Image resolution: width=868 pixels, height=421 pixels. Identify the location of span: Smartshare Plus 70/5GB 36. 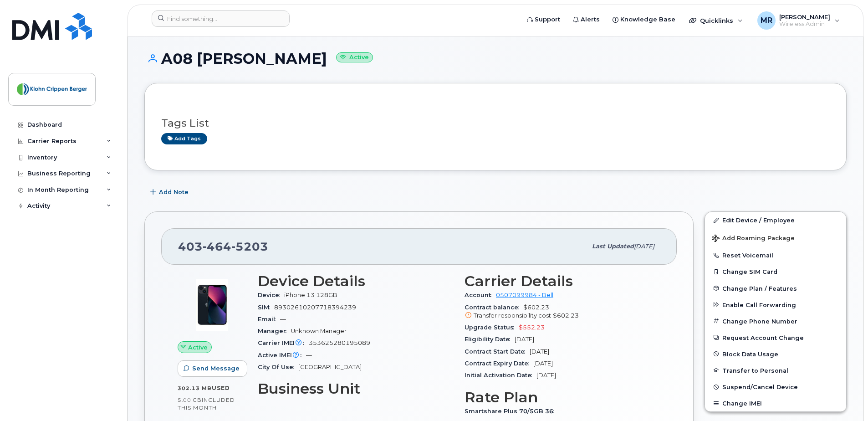
(511, 411).